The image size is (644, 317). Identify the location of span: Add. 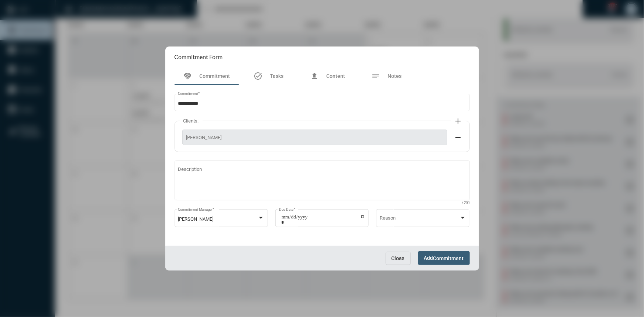
(443, 258).